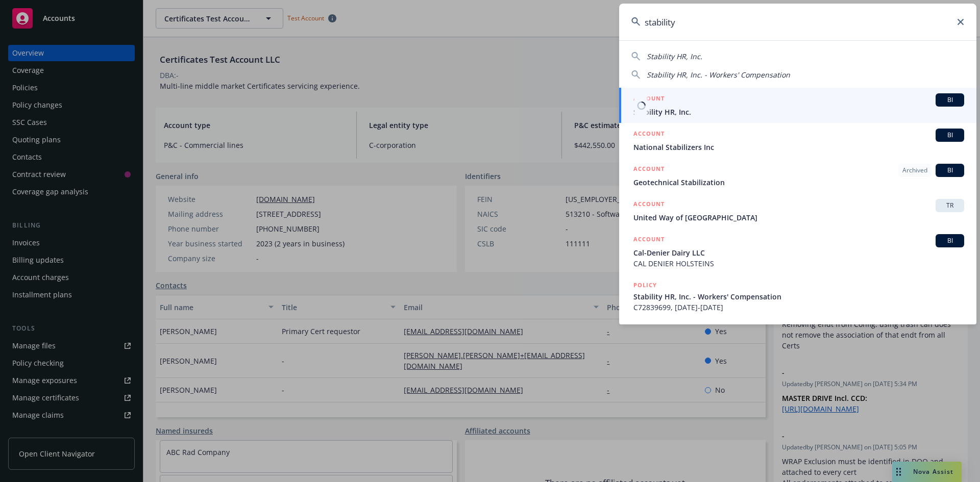  I want to click on span: Geotechnical Stabilization, so click(799, 183).